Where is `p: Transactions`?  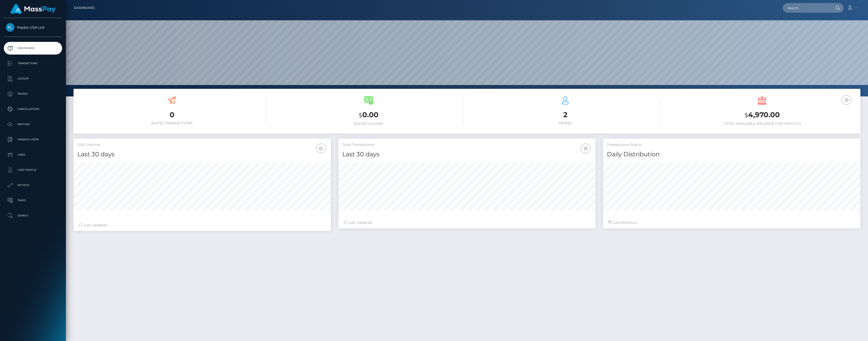
p: Transactions is located at coordinates (33, 63).